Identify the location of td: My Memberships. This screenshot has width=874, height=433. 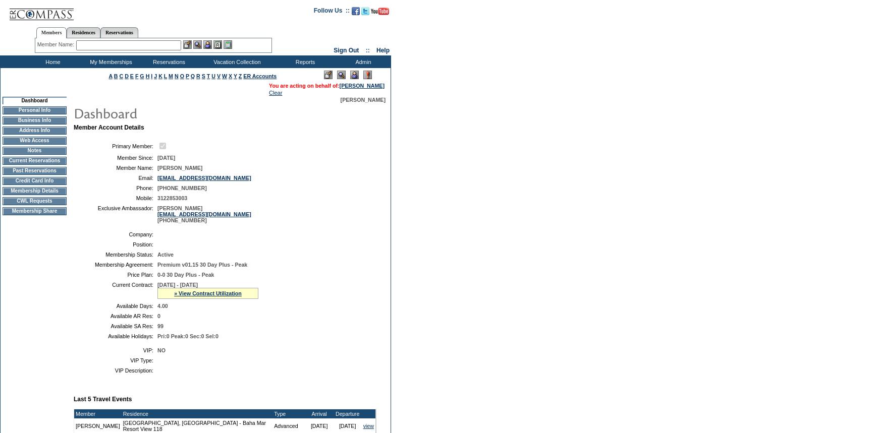
(109, 62).